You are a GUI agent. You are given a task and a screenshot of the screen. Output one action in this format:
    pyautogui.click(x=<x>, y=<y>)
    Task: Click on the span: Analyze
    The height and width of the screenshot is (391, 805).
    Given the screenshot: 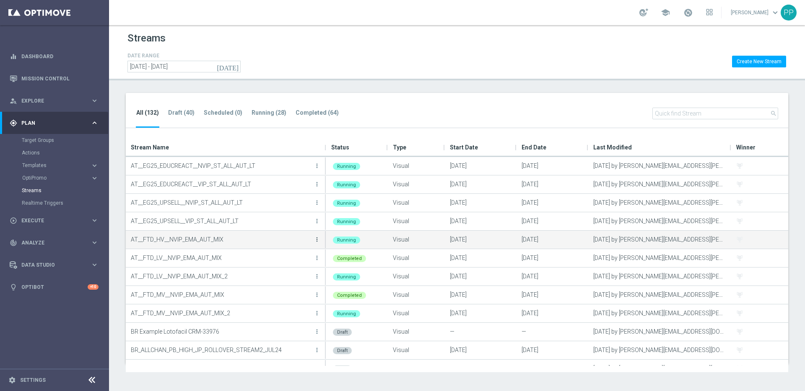 What is the action you would take?
    pyautogui.click(x=56, y=243)
    